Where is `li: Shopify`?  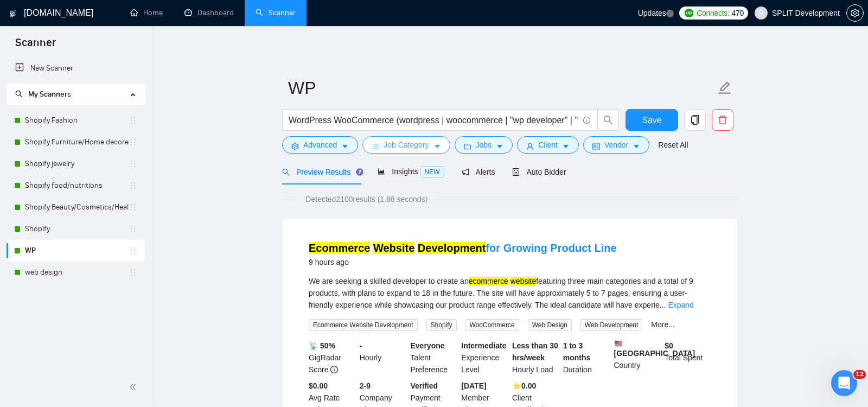
li: Shopify is located at coordinates (75, 229).